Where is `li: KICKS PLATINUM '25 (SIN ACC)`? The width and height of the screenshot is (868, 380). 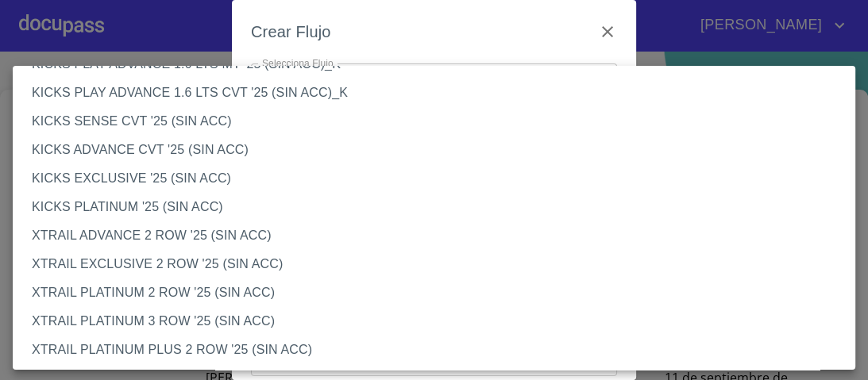 li: KICKS PLATINUM '25 (SIN ACC) is located at coordinates (438, 207).